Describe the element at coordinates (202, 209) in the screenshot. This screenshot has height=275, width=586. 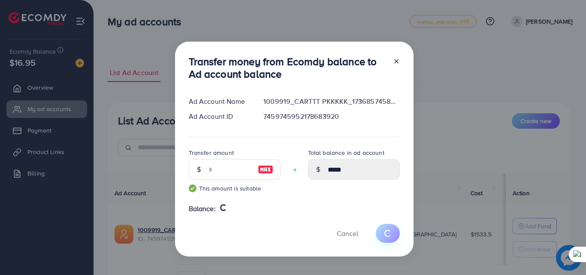
I see `span: Balance:` at that location.